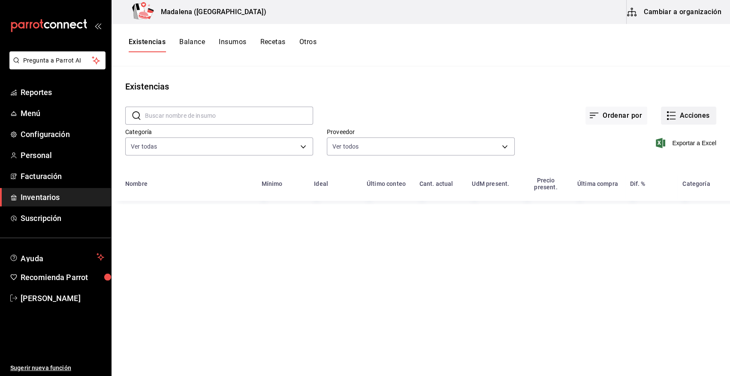 The height and width of the screenshot is (376, 730). What do you see at coordinates (57, 60) in the screenshot?
I see `button: Pregunta a Parrot AI` at bounding box center [57, 60].